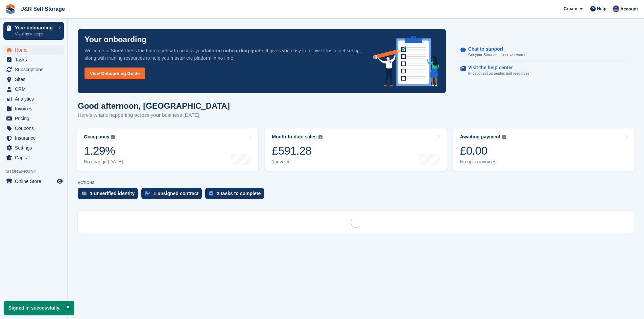 The height and width of the screenshot is (319, 644). Describe the element at coordinates (35, 128) in the screenshot. I see `span: Coupons` at that location.